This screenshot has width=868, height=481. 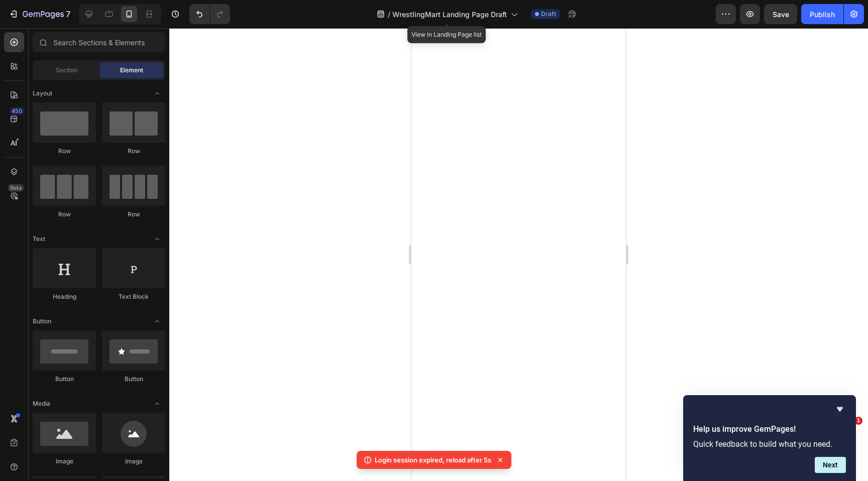 I want to click on h2: Help us improve GemPages!, so click(x=769, y=429).